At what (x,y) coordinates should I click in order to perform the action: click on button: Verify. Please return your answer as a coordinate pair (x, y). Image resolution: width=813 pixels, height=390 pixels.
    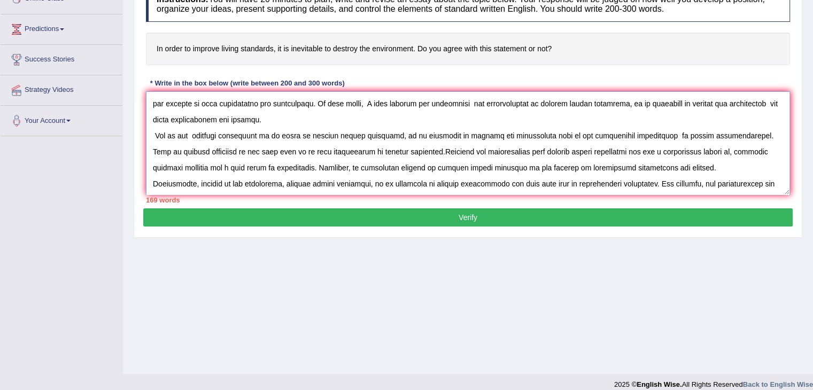
    Looking at the image, I should click on (467, 217).